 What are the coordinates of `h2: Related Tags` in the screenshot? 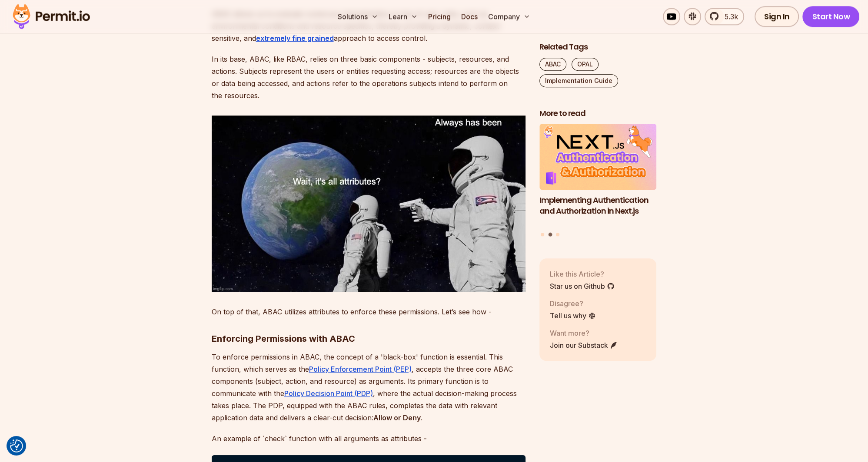 It's located at (598, 47).